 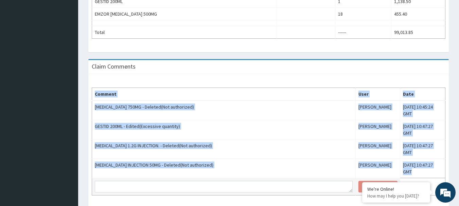 I want to click on td: 455.40, so click(x=418, y=14).